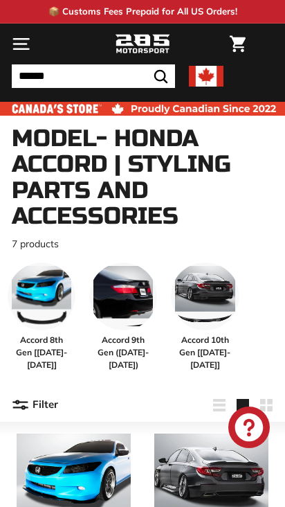 Image resolution: width=285 pixels, height=507 pixels. What do you see at coordinates (249, 428) in the screenshot?
I see `inbox-online-store-chat: Shopify online store chat` at bounding box center [249, 428].